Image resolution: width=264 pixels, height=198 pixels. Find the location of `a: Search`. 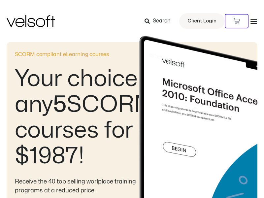

a: Search is located at coordinates (160, 21).